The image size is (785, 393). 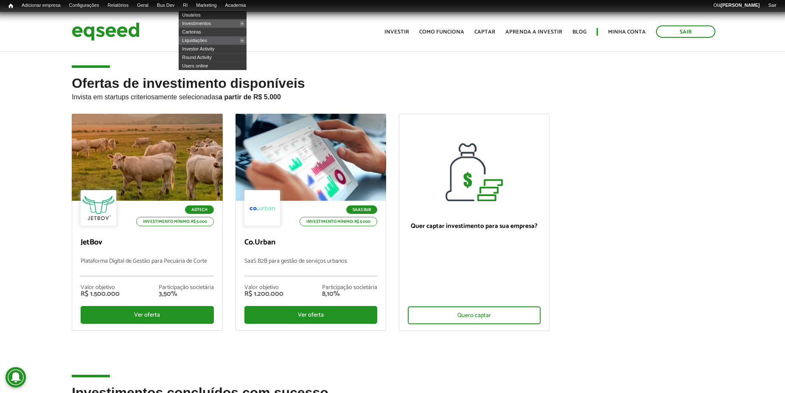 What do you see at coordinates (185, 6) in the screenshot?
I see `a: RI` at bounding box center [185, 6].